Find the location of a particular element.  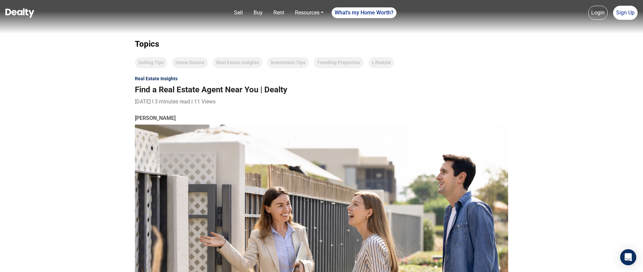

h1: Find a Real Estate Agent Near You | Dealty is located at coordinates (322, 90).